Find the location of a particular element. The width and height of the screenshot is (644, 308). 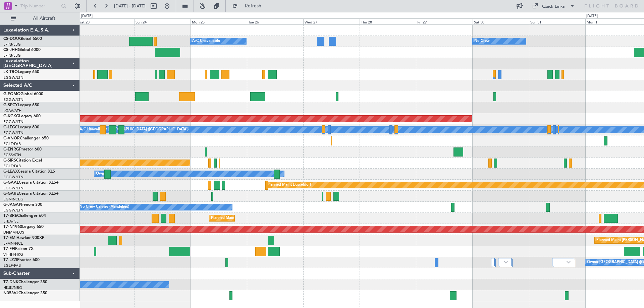

a: T7-N1960Legacy 650 is located at coordinates (23, 227).